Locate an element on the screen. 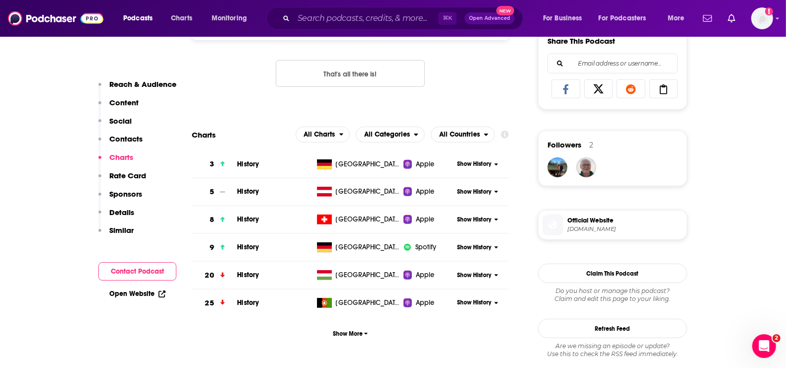 Image resolution: width=786 pixels, height=368 pixels. h3: 20 is located at coordinates (210, 275).